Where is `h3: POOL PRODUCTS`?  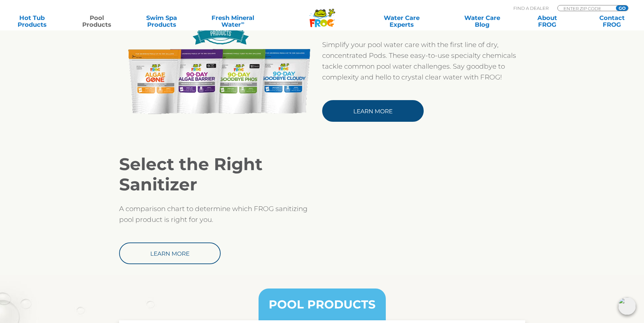
h3: POOL PRODUCTS is located at coordinates (322, 305).